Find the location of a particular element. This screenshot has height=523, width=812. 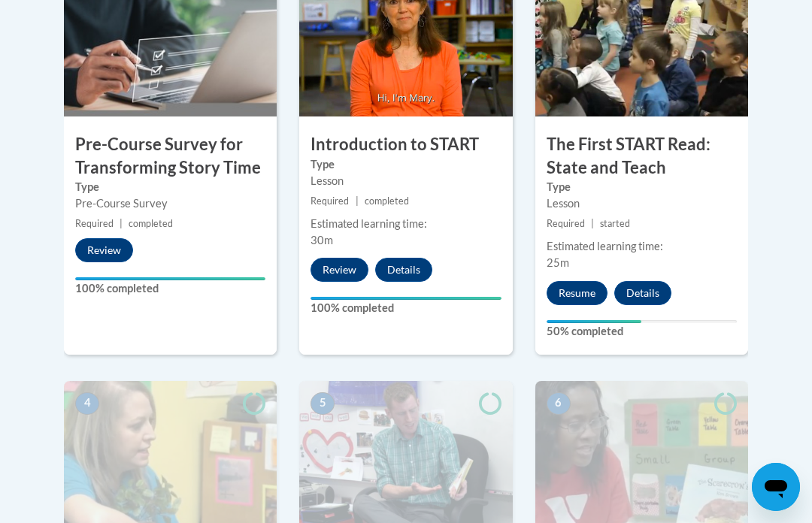

h3: The First START Read: State and Teach is located at coordinates (641, 157).